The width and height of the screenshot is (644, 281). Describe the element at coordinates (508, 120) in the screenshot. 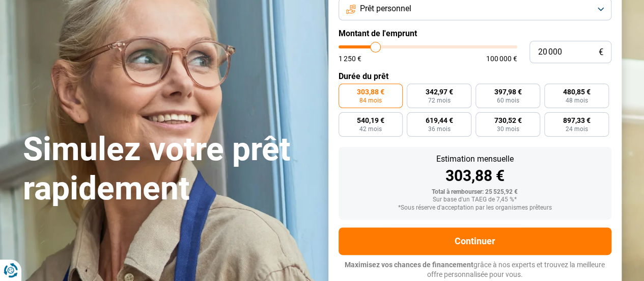

I see `span: 730,52 €` at that location.